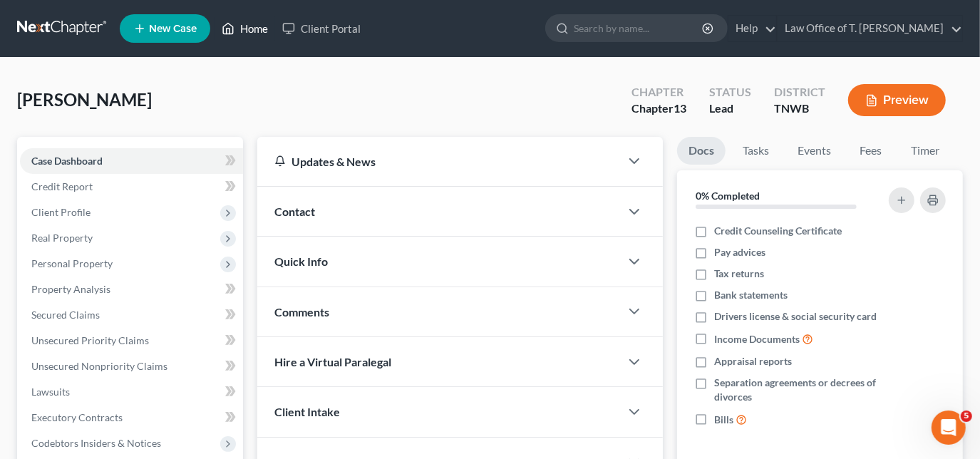 The width and height of the screenshot is (980, 459). What do you see at coordinates (897, 100) in the screenshot?
I see `button: Preview` at bounding box center [897, 100].